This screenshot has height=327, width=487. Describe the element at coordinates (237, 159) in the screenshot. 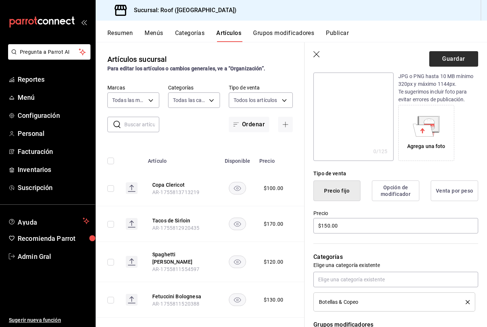

I see `th: Disponible` at that location.